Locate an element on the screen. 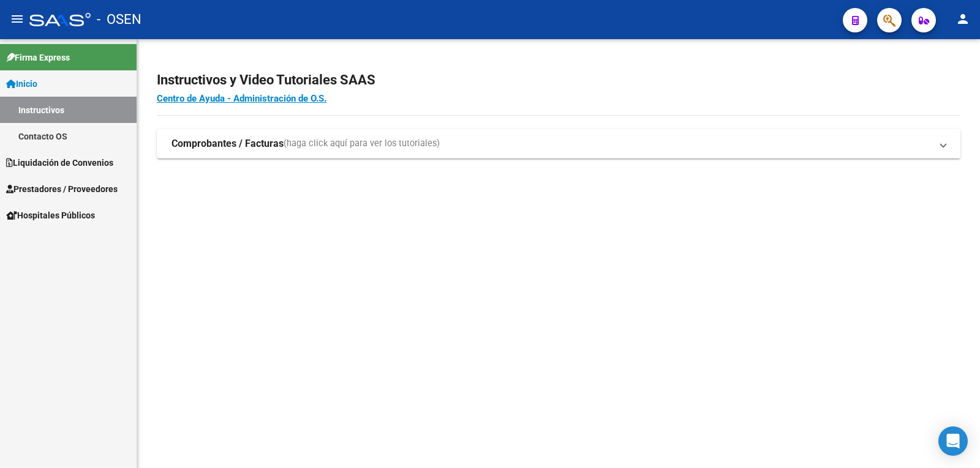  span: - OSEN is located at coordinates (119, 20).